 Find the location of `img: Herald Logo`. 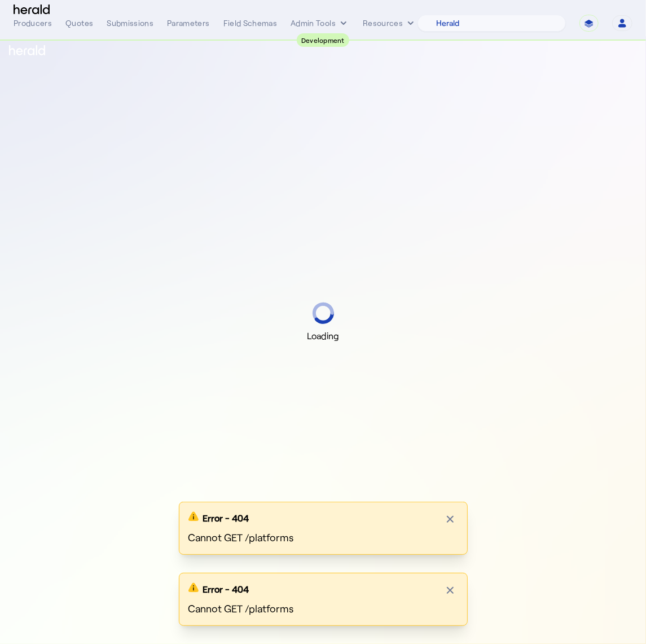

img: Herald Logo is located at coordinates (31, 10).